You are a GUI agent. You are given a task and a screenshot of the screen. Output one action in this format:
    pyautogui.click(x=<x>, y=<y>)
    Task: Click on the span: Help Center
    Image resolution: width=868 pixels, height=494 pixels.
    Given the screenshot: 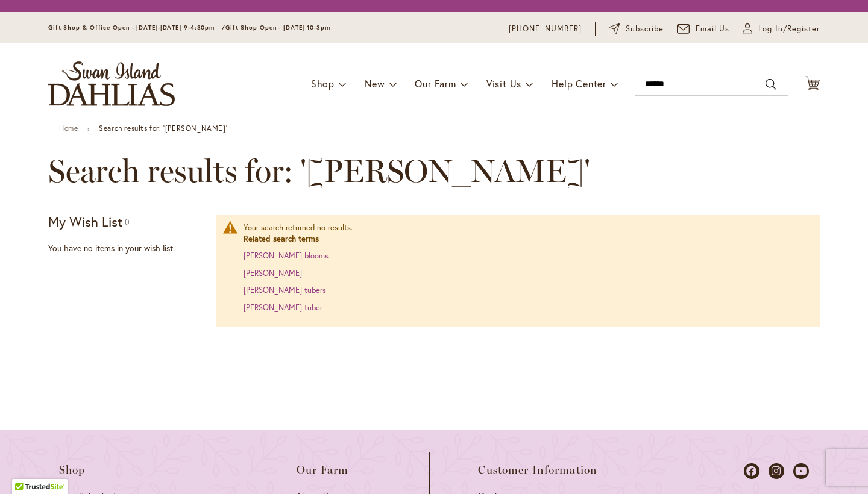 What is the action you would take?
    pyautogui.click(x=579, y=83)
    